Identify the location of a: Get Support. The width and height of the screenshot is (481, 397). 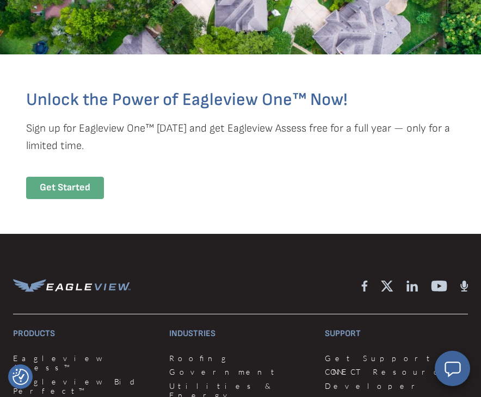
(396, 358).